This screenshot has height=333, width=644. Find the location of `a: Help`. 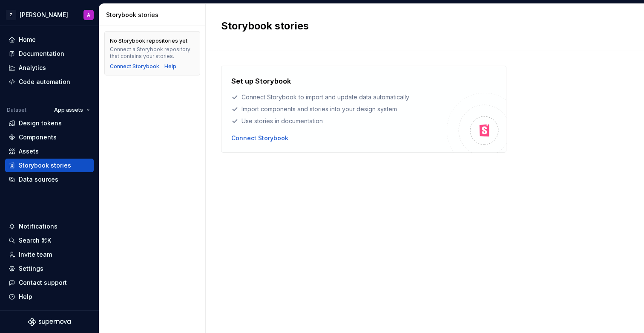

a: Help is located at coordinates (171, 67).